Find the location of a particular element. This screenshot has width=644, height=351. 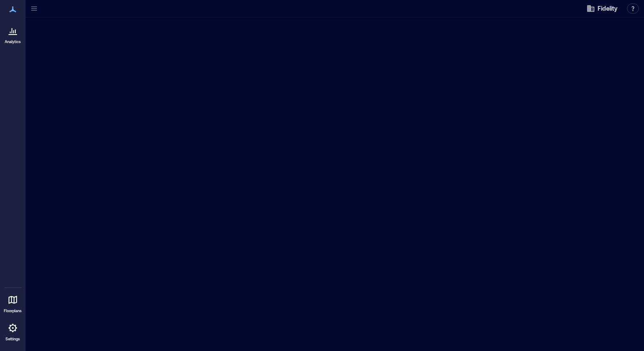

span: Fidelity is located at coordinates (608, 9).